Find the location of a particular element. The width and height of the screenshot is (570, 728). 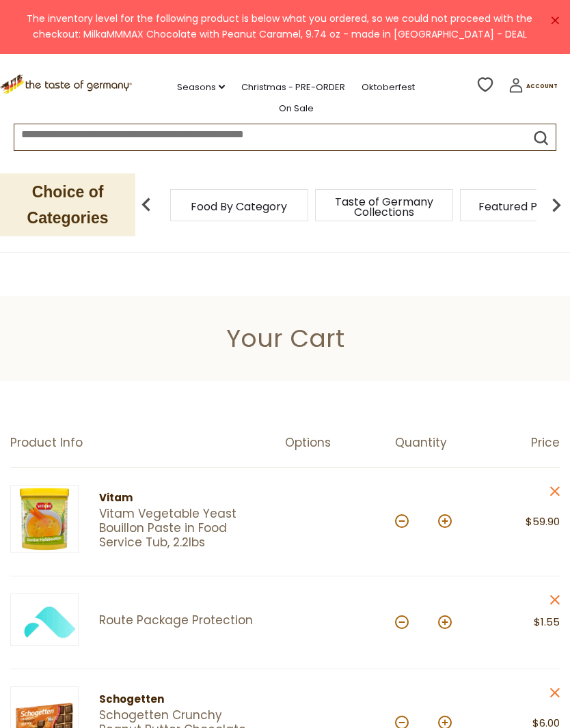

span: Account is located at coordinates (541, 86).